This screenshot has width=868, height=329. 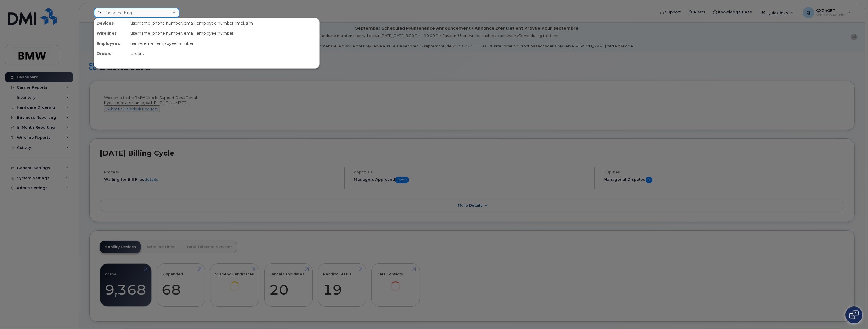 What do you see at coordinates (111, 23) in the screenshot?
I see `div: Devices` at bounding box center [111, 23].